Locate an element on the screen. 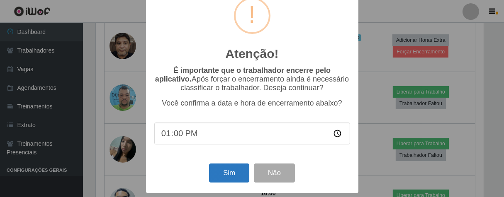 The width and height of the screenshot is (504, 197). p: Após forçar o encerramento ainda é necessário classificar o trabalhador. Deseja continuar? is located at coordinates (252, 79).